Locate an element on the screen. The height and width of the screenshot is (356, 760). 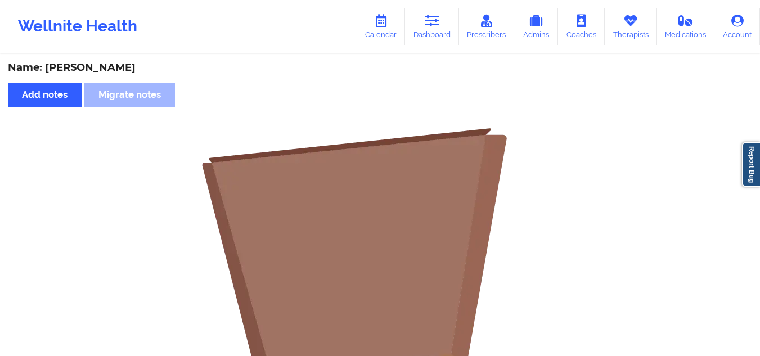
a: Medications is located at coordinates (686, 26).